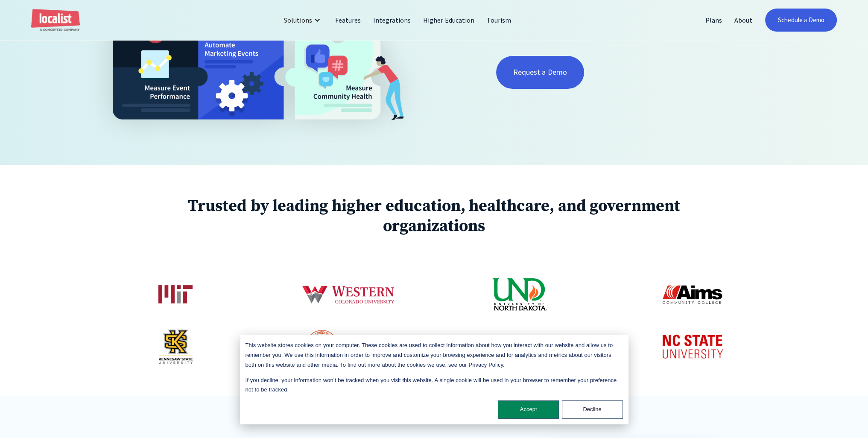 Image resolution: width=868 pixels, height=438 pixels. I want to click on button: Decline, so click(592, 410).